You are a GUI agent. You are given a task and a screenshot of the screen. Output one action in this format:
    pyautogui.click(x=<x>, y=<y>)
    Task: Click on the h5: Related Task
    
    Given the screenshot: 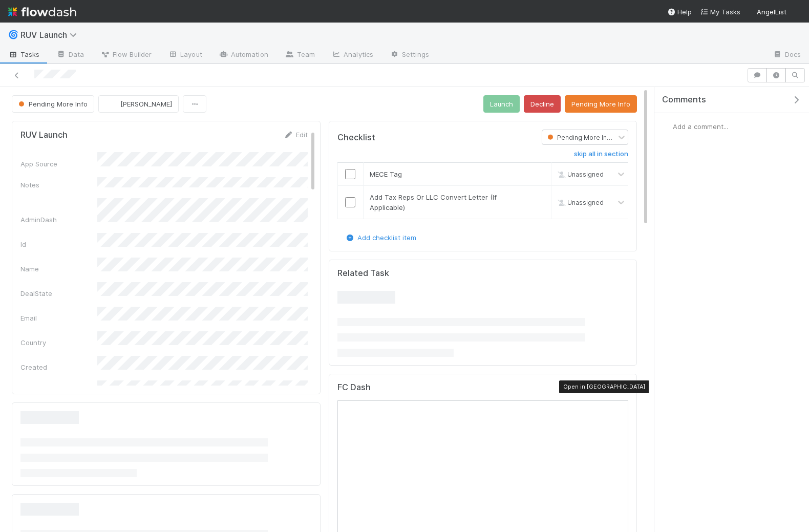 What is the action you would take?
    pyautogui.click(x=363, y=273)
    